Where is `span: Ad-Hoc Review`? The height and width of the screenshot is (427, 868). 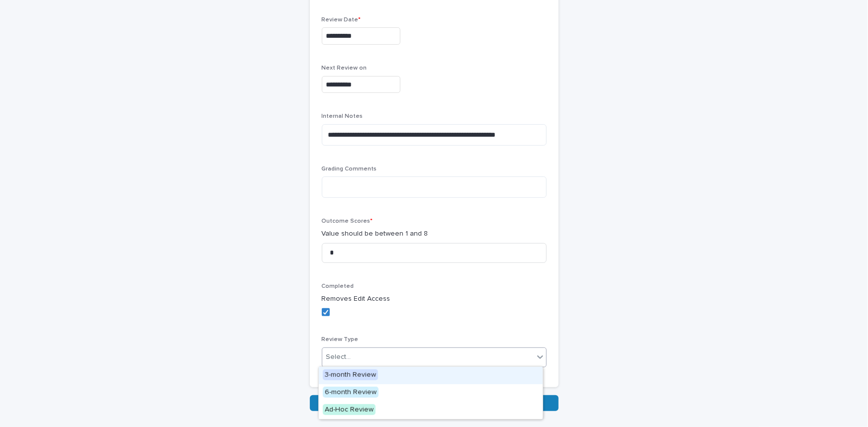
span: Ad-Hoc Review is located at coordinates (349, 410).